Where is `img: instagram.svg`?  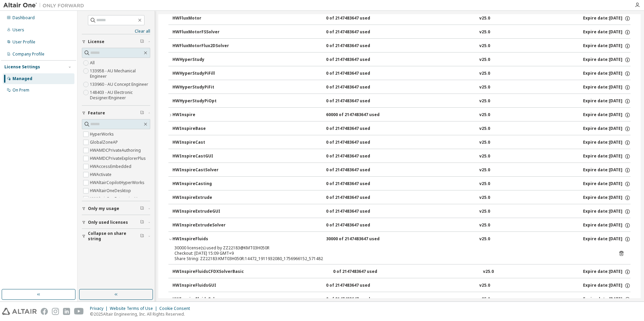 img: instagram.svg is located at coordinates (55, 312).